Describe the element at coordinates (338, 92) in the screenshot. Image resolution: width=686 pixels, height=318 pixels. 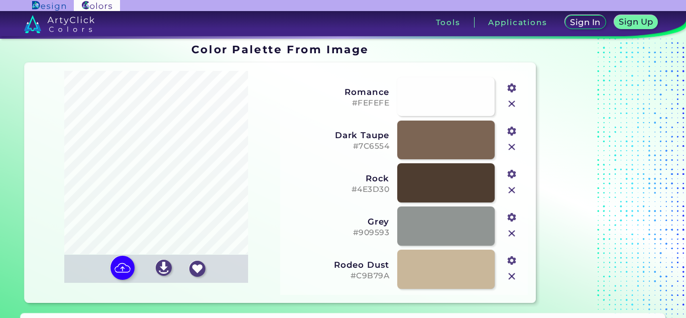
I see `h3: Romance` at that location.